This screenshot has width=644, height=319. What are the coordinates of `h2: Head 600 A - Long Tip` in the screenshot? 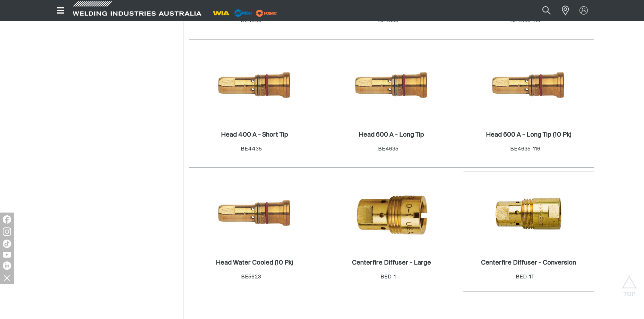 It's located at (391, 135).